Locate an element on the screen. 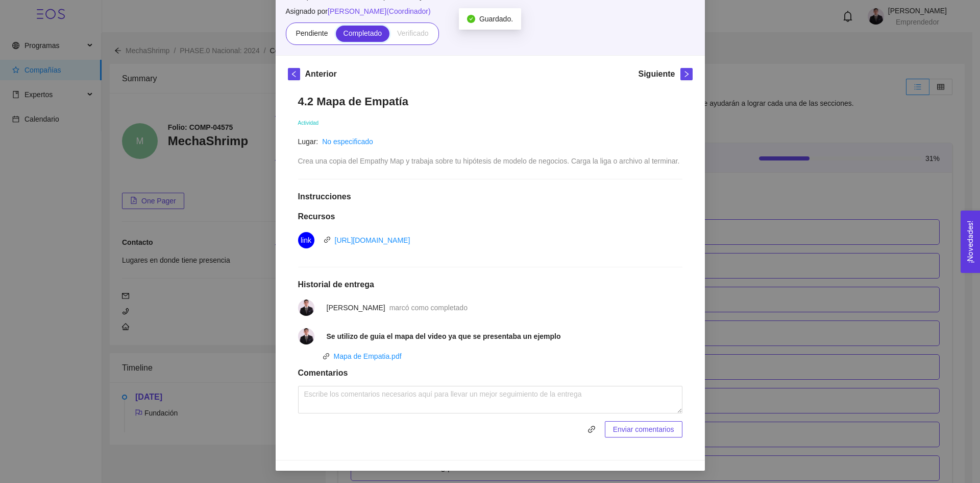 This screenshot has width=980, height=483. button: Open Feedback Widget is located at coordinates (970, 242).